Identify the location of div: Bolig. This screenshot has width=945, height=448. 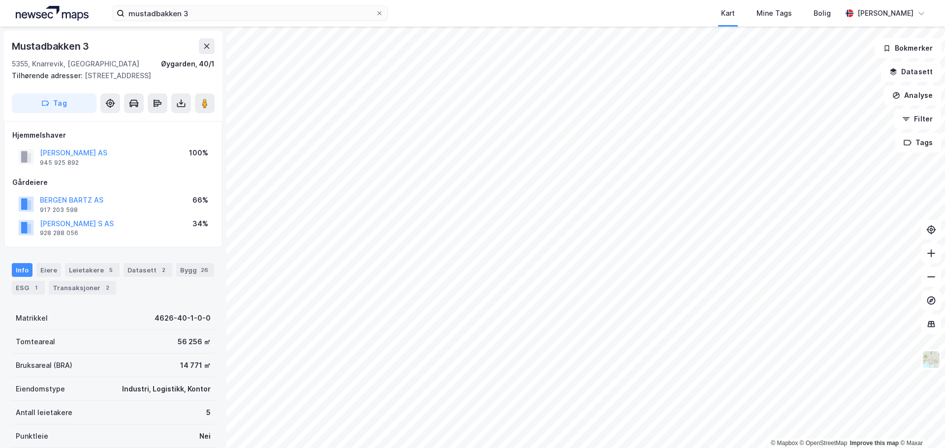
(822, 13).